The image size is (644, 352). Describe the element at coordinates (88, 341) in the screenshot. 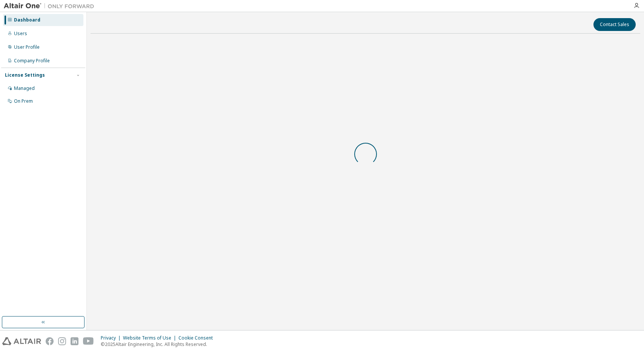

I see `img: youtube.svg` at that location.